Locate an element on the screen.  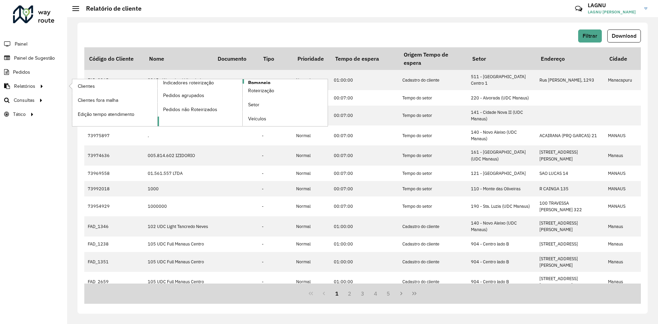
span: Setor is located at coordinates (253, 104).